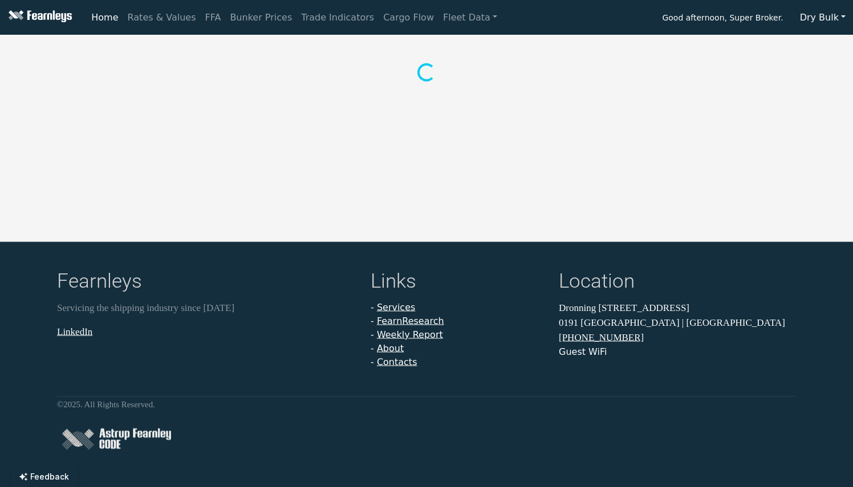 This screenshot has width=853, height=487. Describe the element at coordinates (75, 331) in the screenshot. I see `a: LinkedIn` at that location.